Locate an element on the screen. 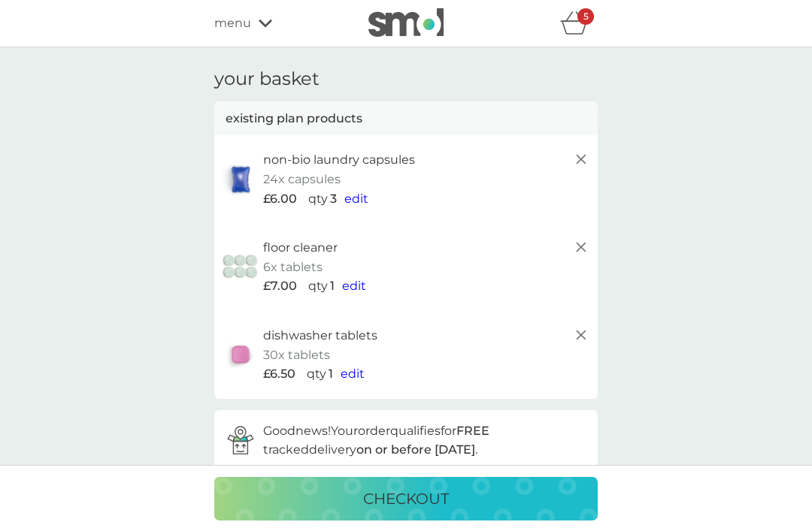 The image size is (812, 531). span: £6.50 is located at coordinates (279, 374).